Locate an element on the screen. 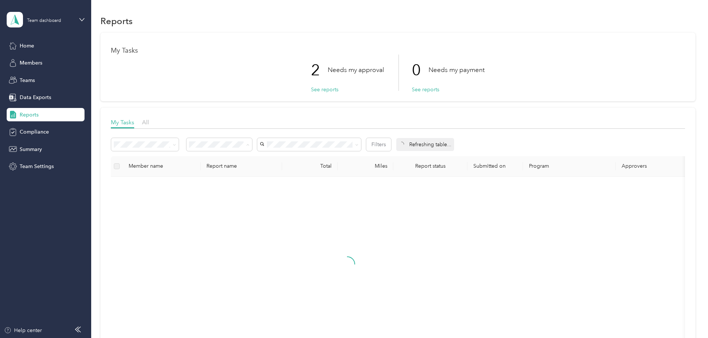 This screenshot has height=338, width=708. span: Reports is located at coordinates (29, 115).